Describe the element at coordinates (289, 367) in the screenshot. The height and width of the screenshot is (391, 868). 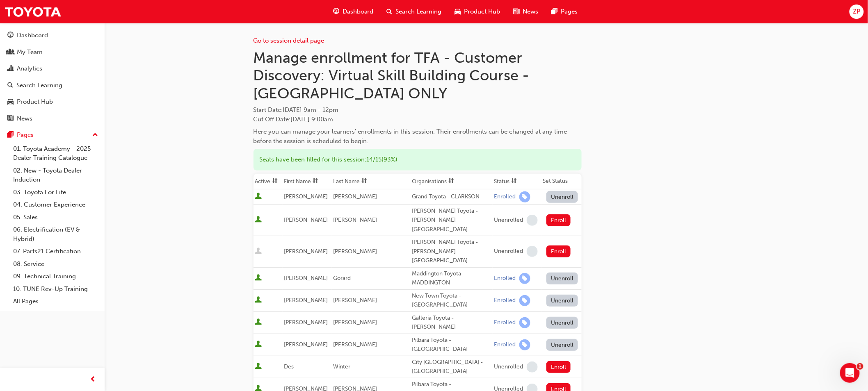
I see `span: Des` at that location.